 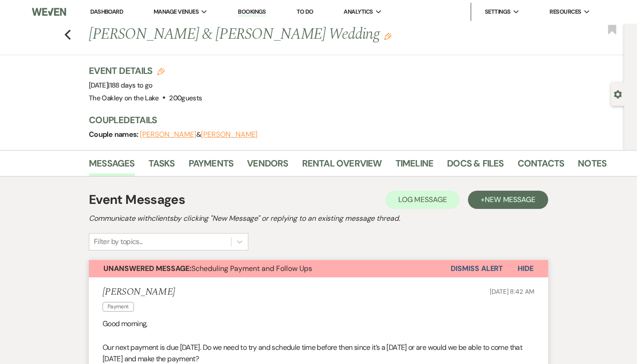 What do you see at coordinates (147, 268) in the screenshot?
I see `strong: Unanswered Message:` at bounding box center [147, 268].